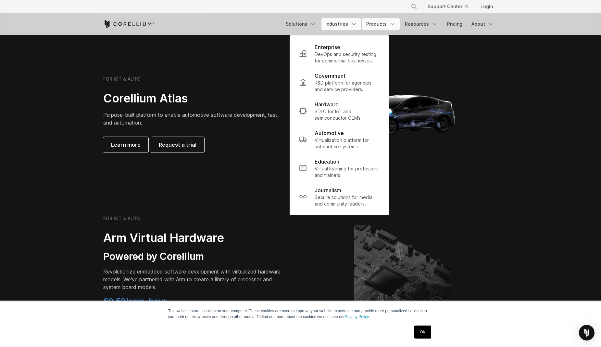 The image size is (601, 347). What do you see at coordinates (178, 145) in the screenshot?
I see `a: Request a trial` at bounding box center [178, 145].